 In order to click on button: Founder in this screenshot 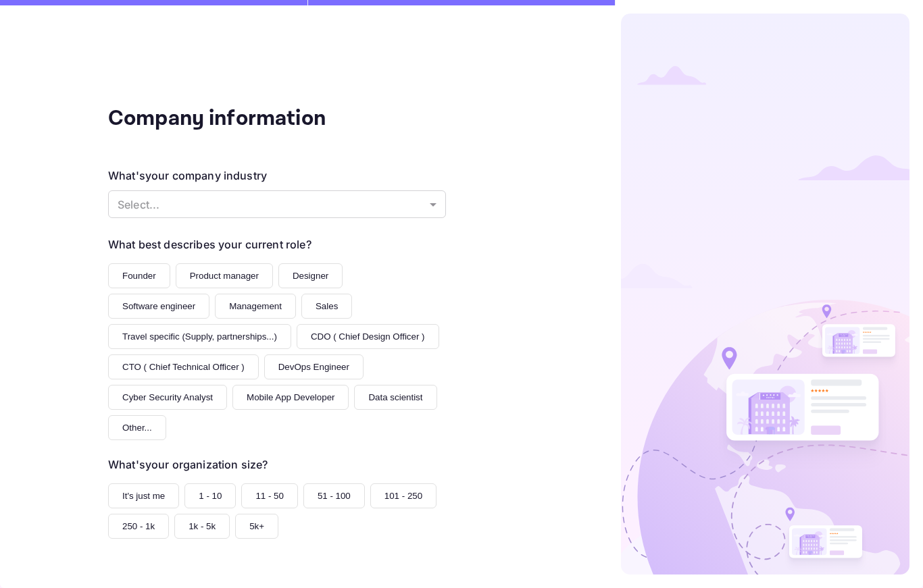, I will do `click(139, 275)`.